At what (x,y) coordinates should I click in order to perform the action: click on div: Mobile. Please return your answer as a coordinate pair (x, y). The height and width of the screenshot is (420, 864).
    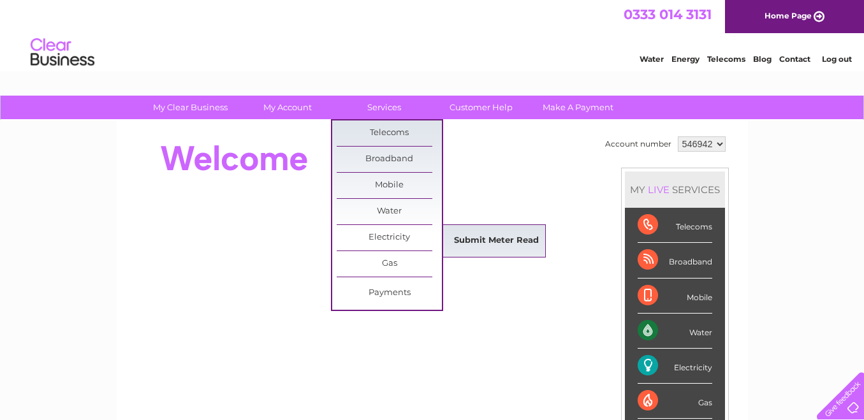
    Looking at the image, I should click on (675, 296).